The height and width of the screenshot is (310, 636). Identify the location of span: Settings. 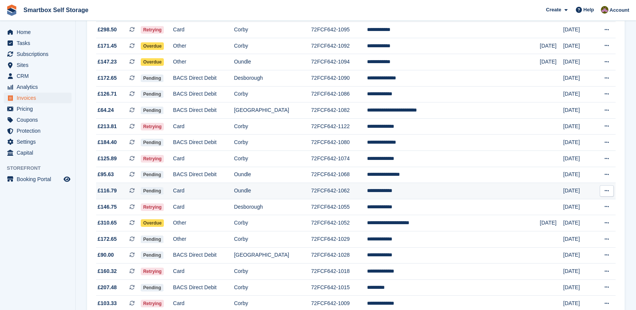
(39, 142).